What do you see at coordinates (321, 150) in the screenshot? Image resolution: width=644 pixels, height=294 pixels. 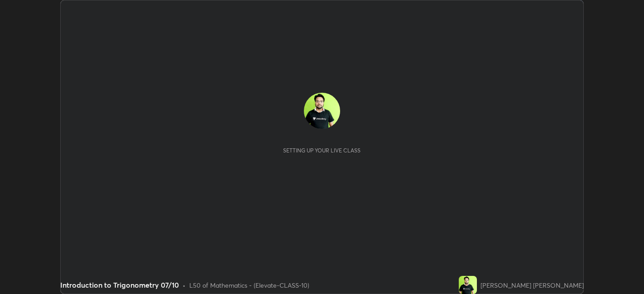 I see `div: Setting up your live class` at bounding box center [321, 150].